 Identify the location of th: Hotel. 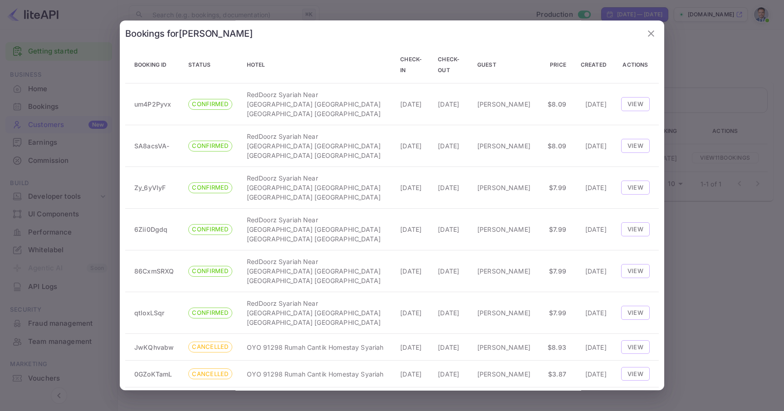
(316, 65).